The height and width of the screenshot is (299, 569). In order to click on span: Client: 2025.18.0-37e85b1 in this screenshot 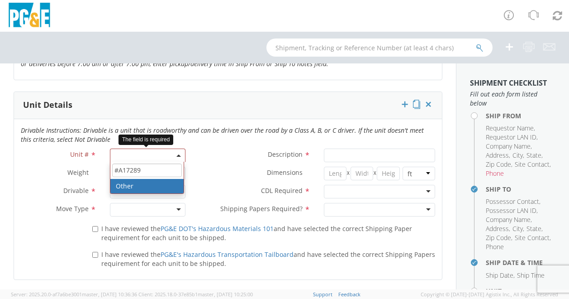, I will do `click(195, 294)`.